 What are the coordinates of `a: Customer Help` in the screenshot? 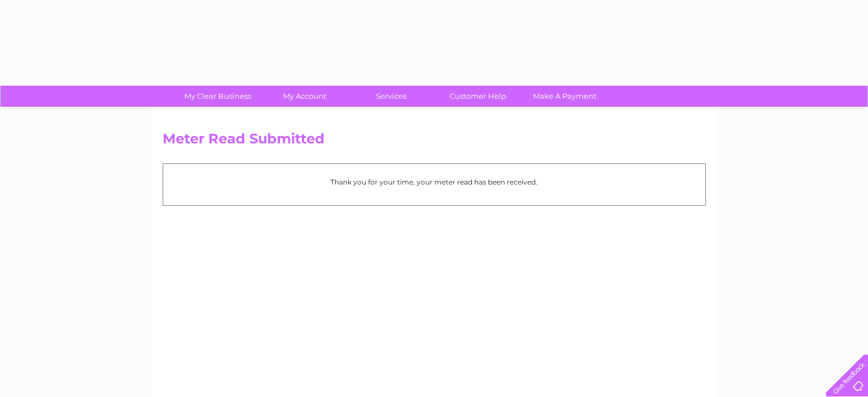 It's located at (478, 96).